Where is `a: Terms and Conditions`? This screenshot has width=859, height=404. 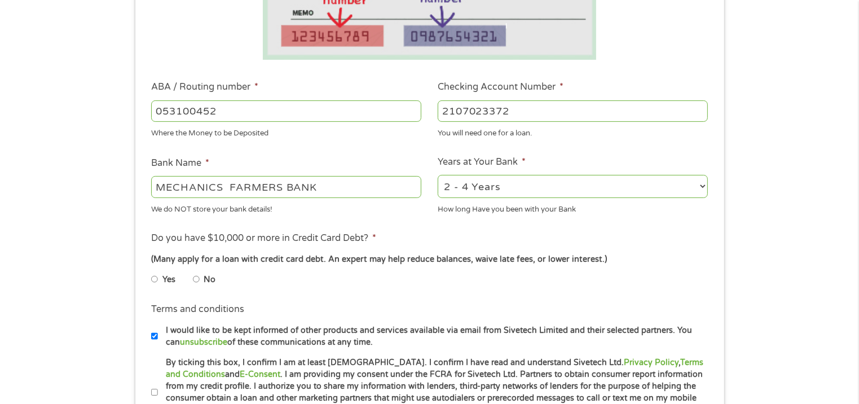
a: Terms and Conditions is located at coordinates (434, 368).